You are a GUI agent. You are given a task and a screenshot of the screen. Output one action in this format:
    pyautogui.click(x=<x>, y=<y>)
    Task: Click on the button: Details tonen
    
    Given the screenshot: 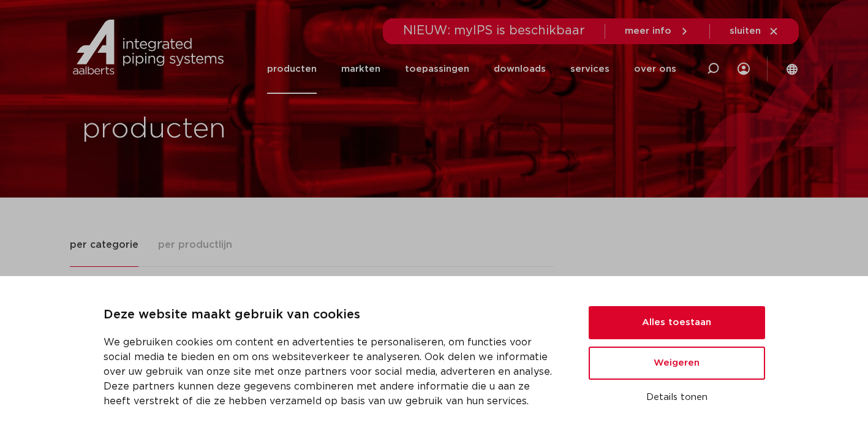 What is the action you would take?
    pyautogui.click(x=677, y=397)
    